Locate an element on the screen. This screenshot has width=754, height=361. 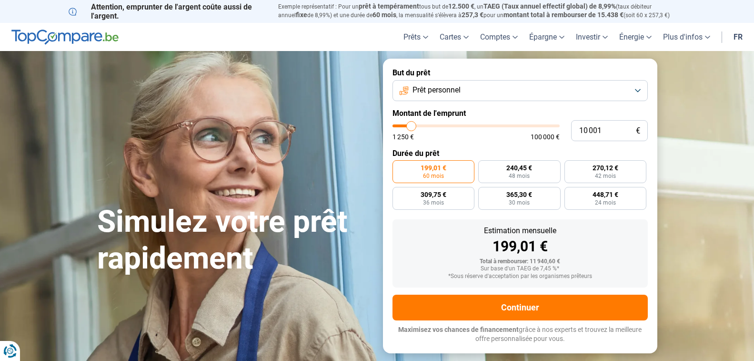
a: Investir is located at coordinates (592, 37).